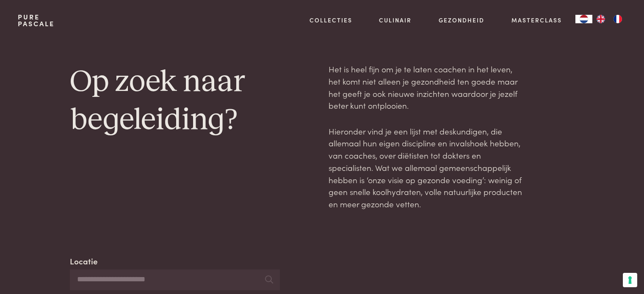  What do you see at coordinates (461, 20) in the screenshot?
I see `a: Gezondheid` at bounding box center [461, 20].